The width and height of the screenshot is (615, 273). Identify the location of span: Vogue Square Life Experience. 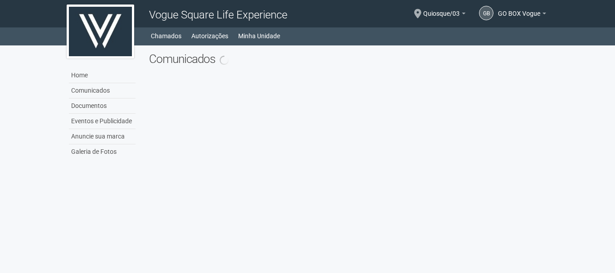
(218, 15).